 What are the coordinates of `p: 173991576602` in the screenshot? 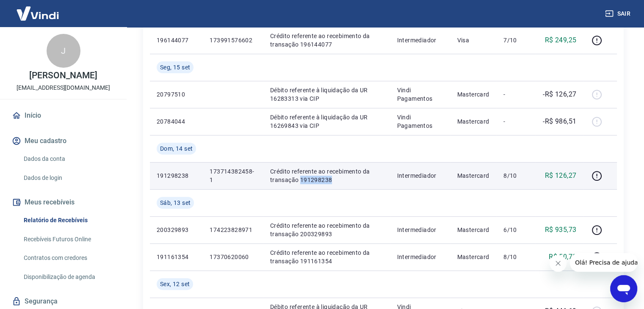 It's located at (233, 40).